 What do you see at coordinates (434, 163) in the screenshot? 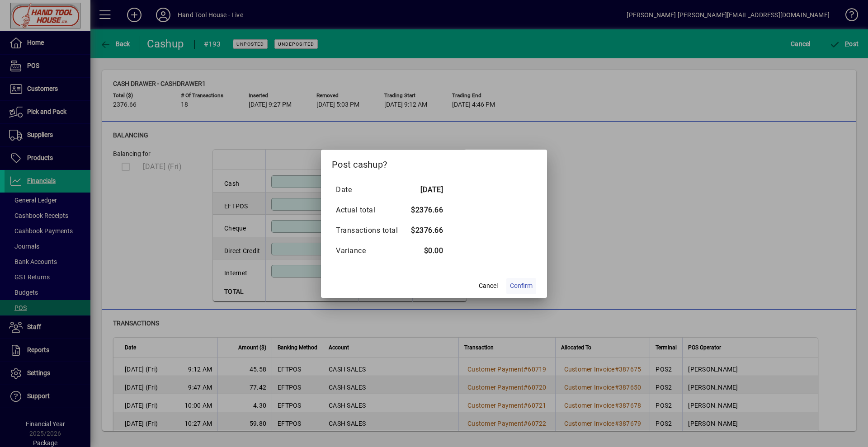
I see `h2: Post cashup?` at bounding box center [434, 163].